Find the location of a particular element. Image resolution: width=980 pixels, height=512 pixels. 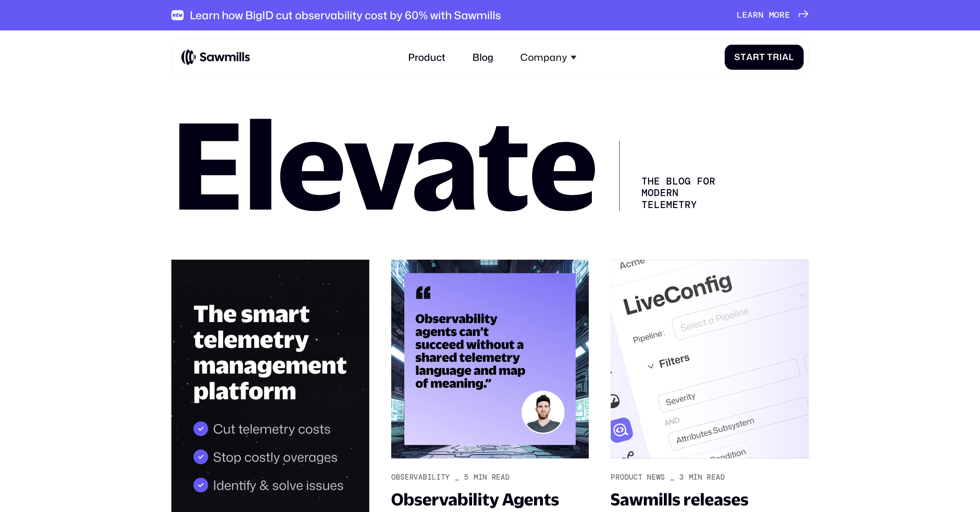

span: m is located at coordinates (772, 15).